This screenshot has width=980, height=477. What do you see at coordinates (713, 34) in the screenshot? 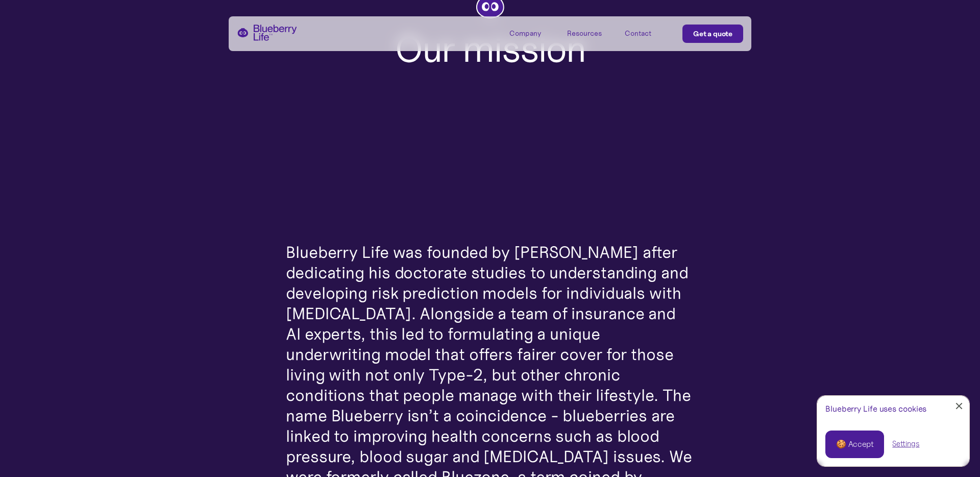
I see `div: Get a quote` at bounding box center [713, 34].